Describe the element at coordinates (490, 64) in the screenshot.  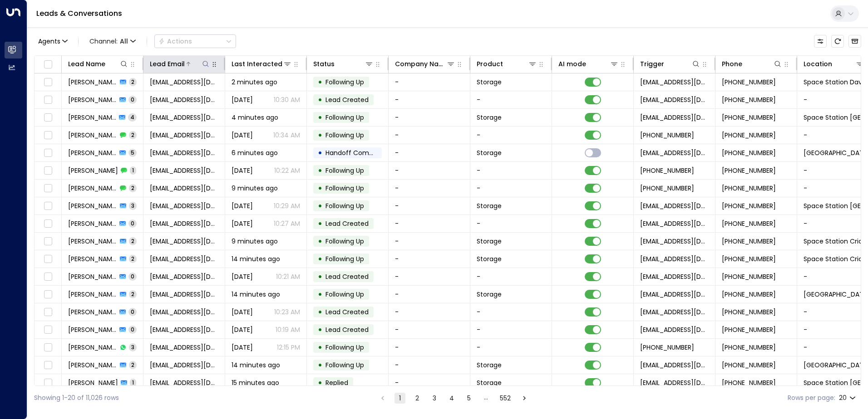
I see `div: Product` at that location.